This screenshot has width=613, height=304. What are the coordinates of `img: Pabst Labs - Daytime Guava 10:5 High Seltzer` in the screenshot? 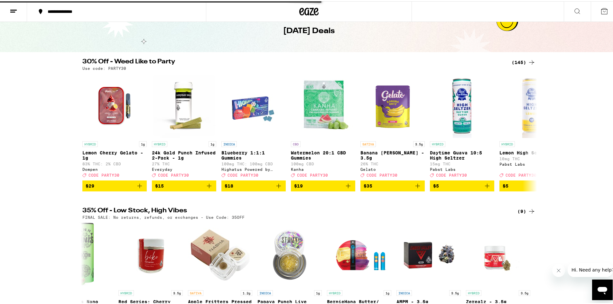 It's located at (462, 105).